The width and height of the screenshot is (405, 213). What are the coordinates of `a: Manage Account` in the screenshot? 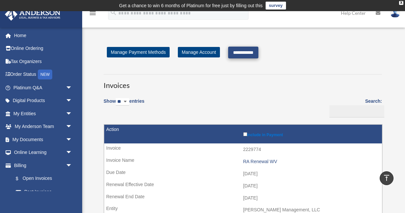 It's located at (199, 52).